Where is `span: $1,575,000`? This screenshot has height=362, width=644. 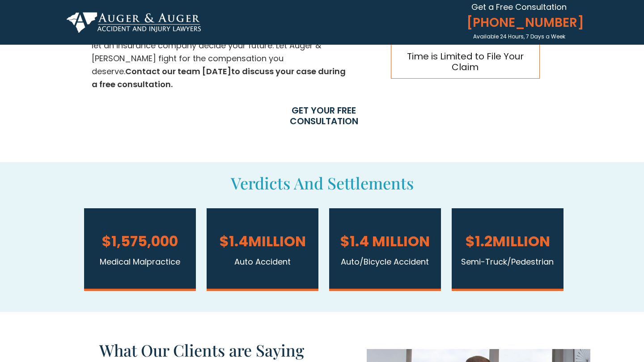 span: $1,575,000 is located at coordinates (140, 241).